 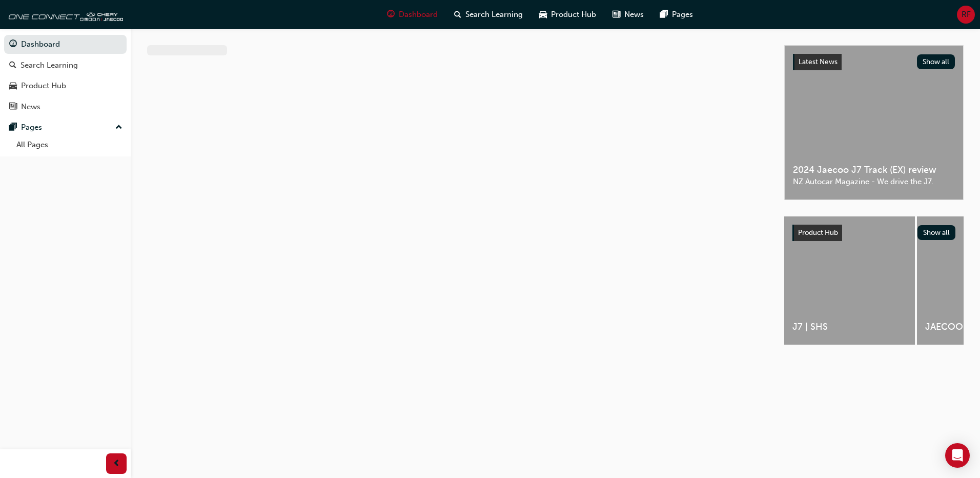 I want to click on span: Latest News, so click(x=819, y=62).